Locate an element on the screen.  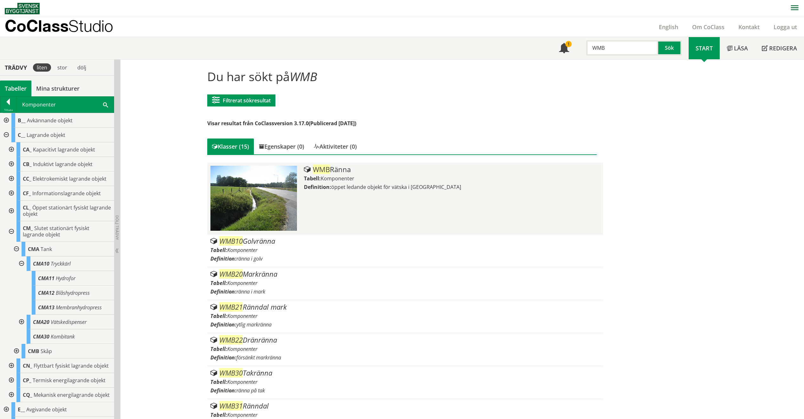
span: Informationslagrande objekt is located at coordinates (67, 193).